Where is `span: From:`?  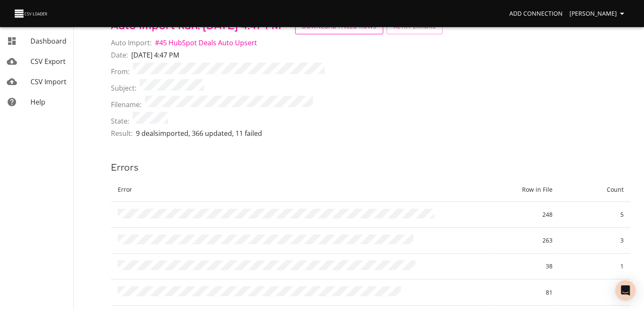 span: From: is located at coordinates (120, 72).